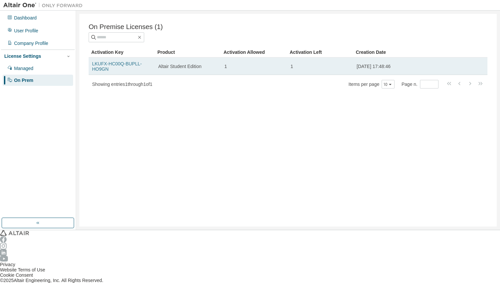 The height and width of the screenshot is (283, 500). Describe the element at coordinates (122, 84) in the screenshot. I see `span: Showing entries 1 through 1 of 1` at that location.